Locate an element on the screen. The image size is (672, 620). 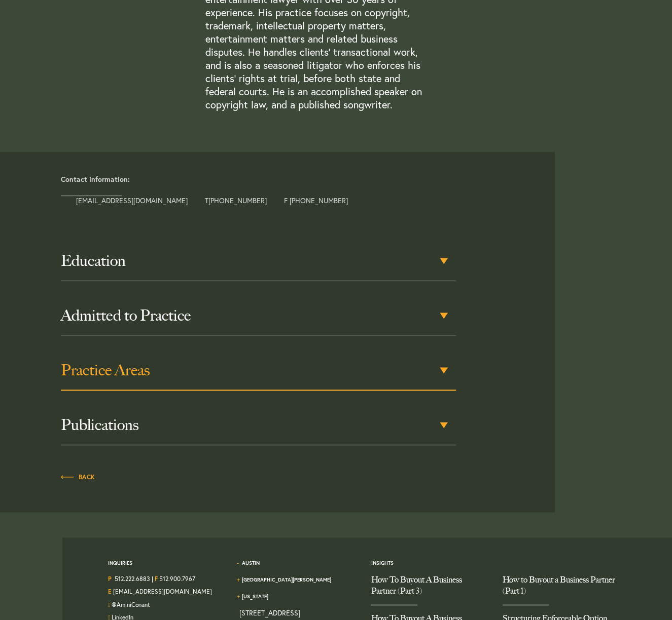
strong: F is located at coordinates (156, 578).